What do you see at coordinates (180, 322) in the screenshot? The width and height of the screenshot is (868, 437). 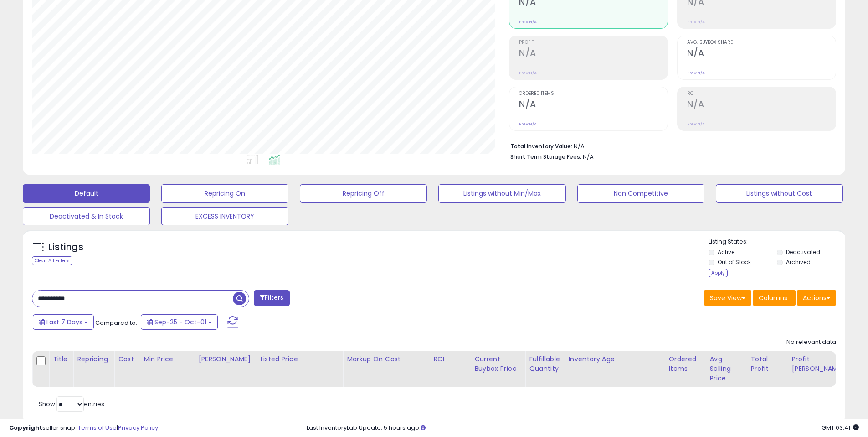 I see `span: Sep-25 - Oct-01` at bounding box center [180, 322].